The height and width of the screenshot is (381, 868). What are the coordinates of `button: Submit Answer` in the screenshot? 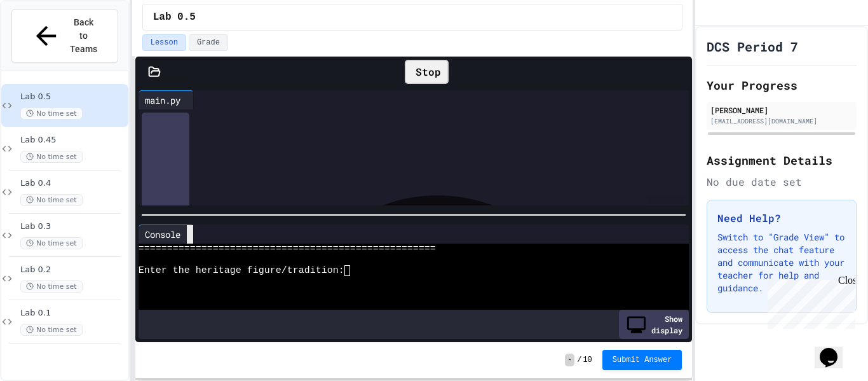 It's located at (642, 360).